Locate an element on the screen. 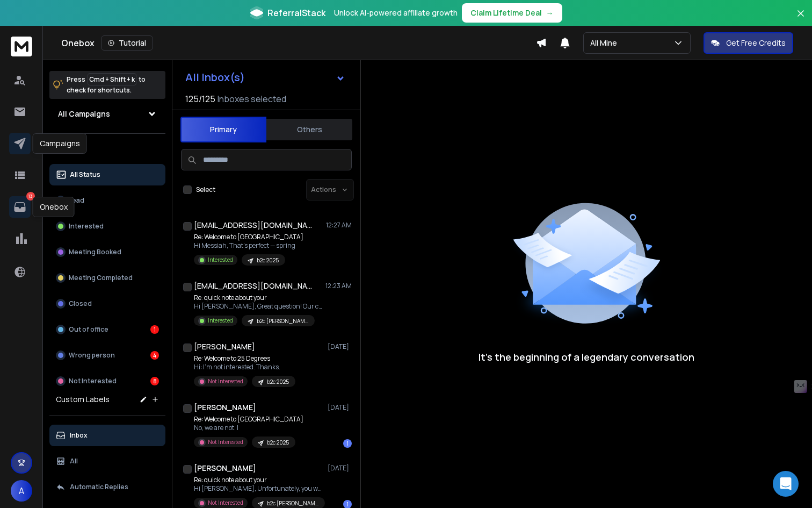  p: It’s the beginning of a legendary conversation is located at coordinates (586, 357).